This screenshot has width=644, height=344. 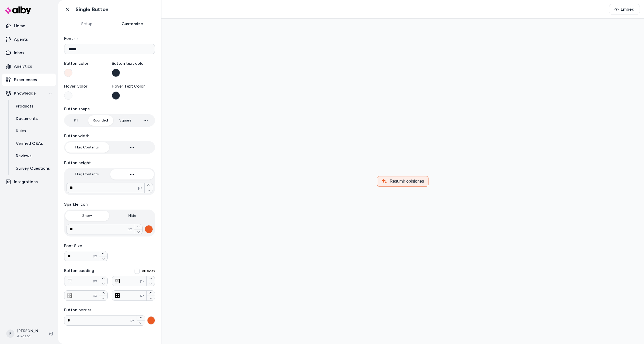 I want to click on p: Inbox, so click(x=19, y=53).